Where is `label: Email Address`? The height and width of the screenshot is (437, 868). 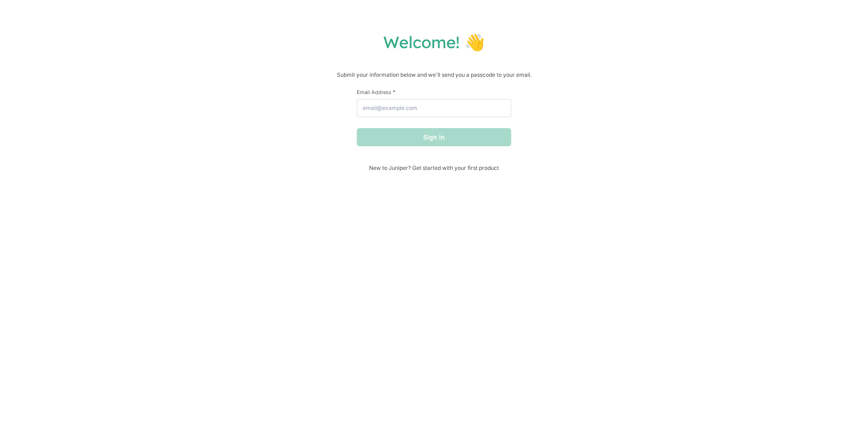
label: Email Address is located at coordinates (434, 92).